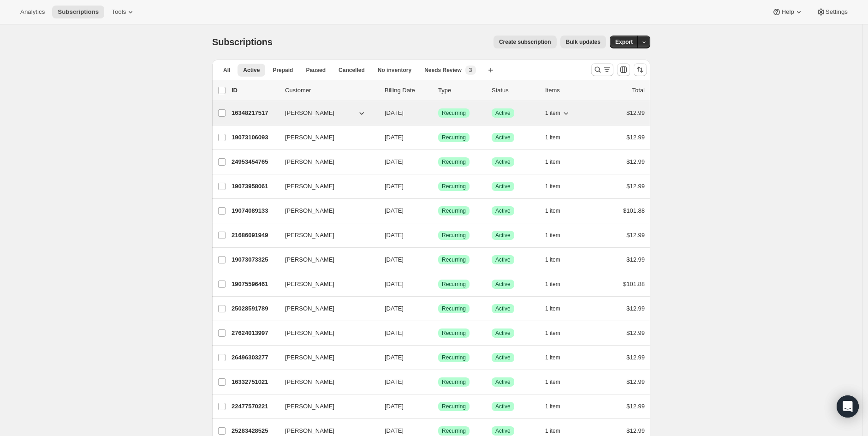 The height and width of the screenshot is (436, 868). I want to click on button: Tools, so click(123, 12).